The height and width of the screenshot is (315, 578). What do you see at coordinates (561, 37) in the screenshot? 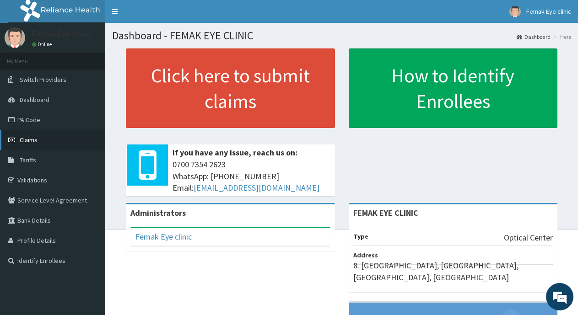
I see `li: Here` at bounding box center [561, 37].